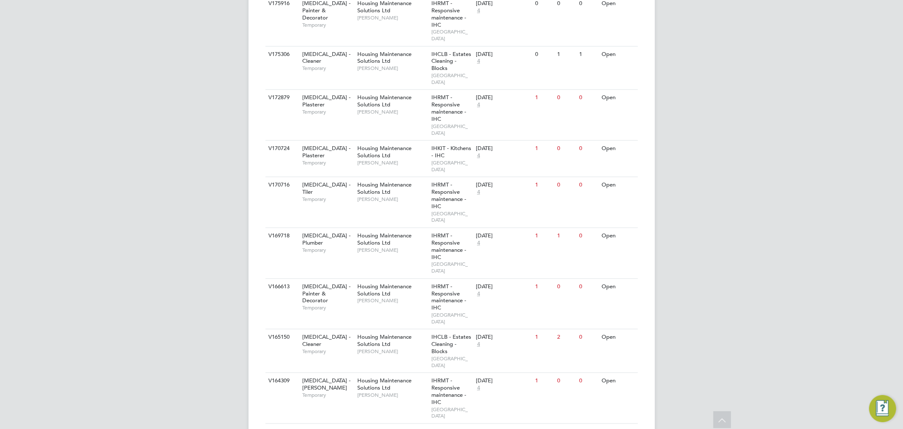  What do you see at coordinates (282, 54) in the screenshot?
I see `div: V175306` at bounding box center [282, 54].